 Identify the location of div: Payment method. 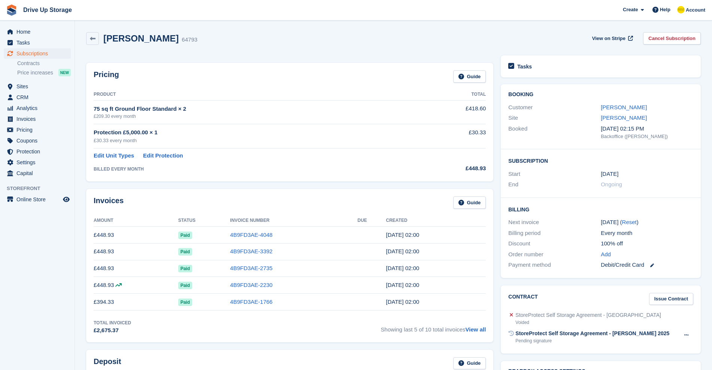
(554, 265).